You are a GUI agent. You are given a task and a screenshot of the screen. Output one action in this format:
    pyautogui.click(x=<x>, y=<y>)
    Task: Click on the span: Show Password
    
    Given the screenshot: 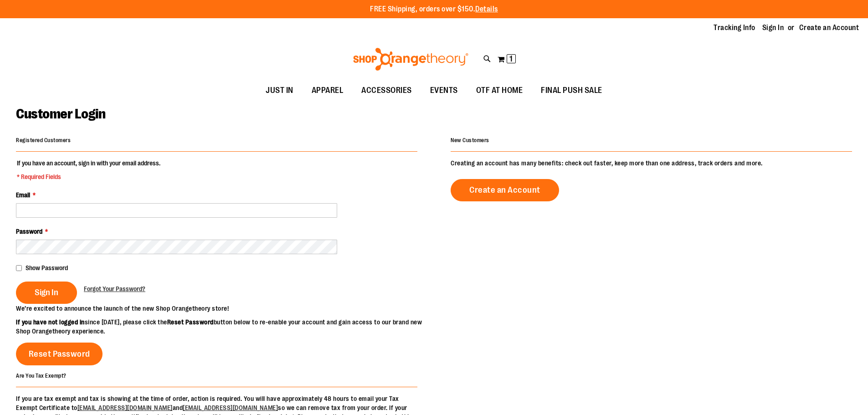 What is the action you would take?
    pyautogui.click(x=47, y=268)
    